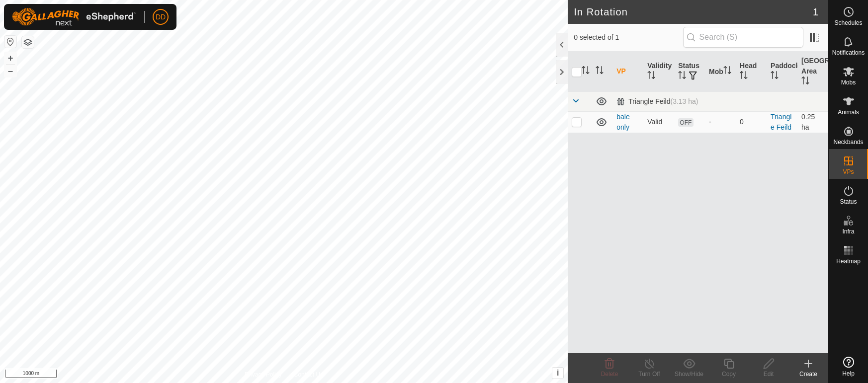 The image size is (868, 383). What do you see at coordinates (848, 262) in the screenshot?
I see `span: Heatmap` at bounding box center [848, 262].